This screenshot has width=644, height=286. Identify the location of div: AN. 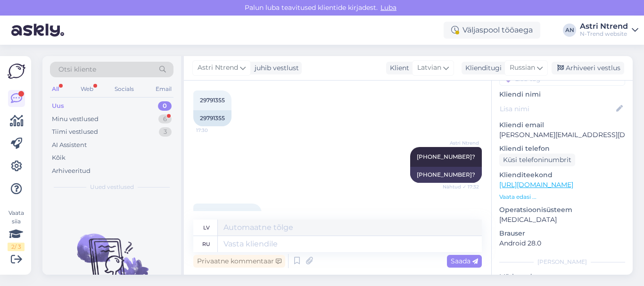
(570, 30).